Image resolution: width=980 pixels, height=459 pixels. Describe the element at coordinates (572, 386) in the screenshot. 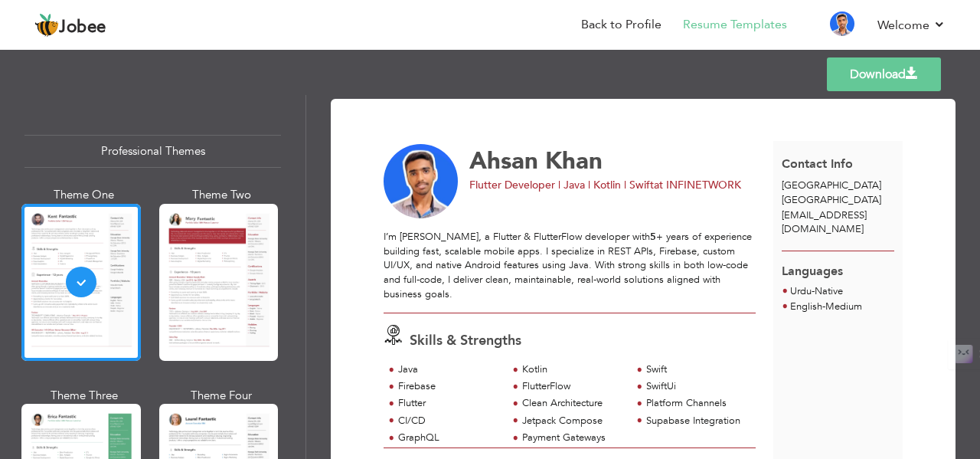

I see `div: FlutterFlow` at that location.